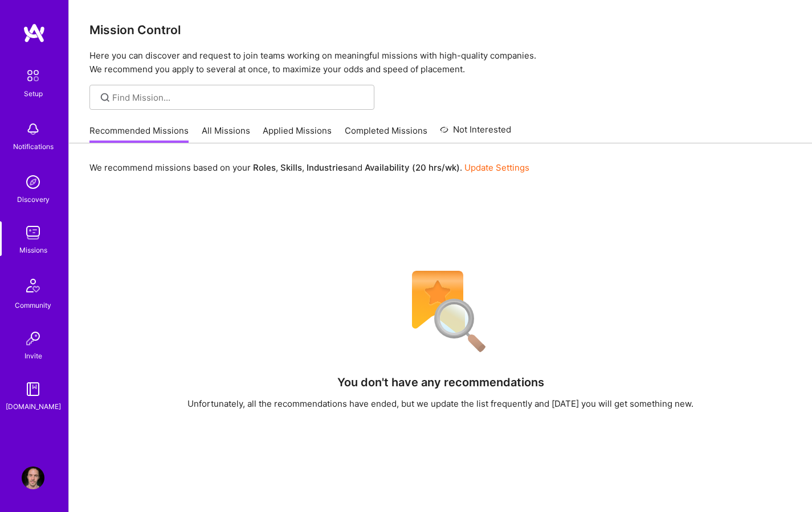 The image size is (812, 512). I want to click on img: setup, so click(33, 76).